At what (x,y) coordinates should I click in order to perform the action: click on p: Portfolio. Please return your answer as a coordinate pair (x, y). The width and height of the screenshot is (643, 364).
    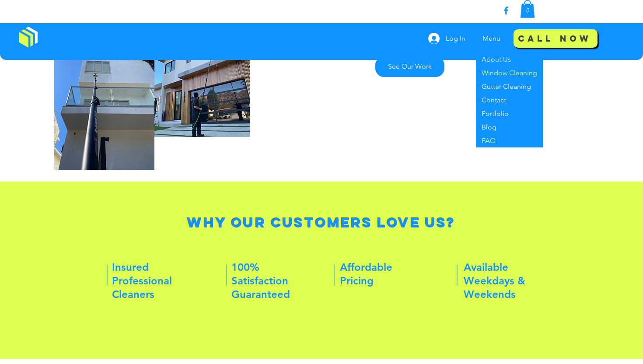
    Looking at the image, I should click on (495, 113).